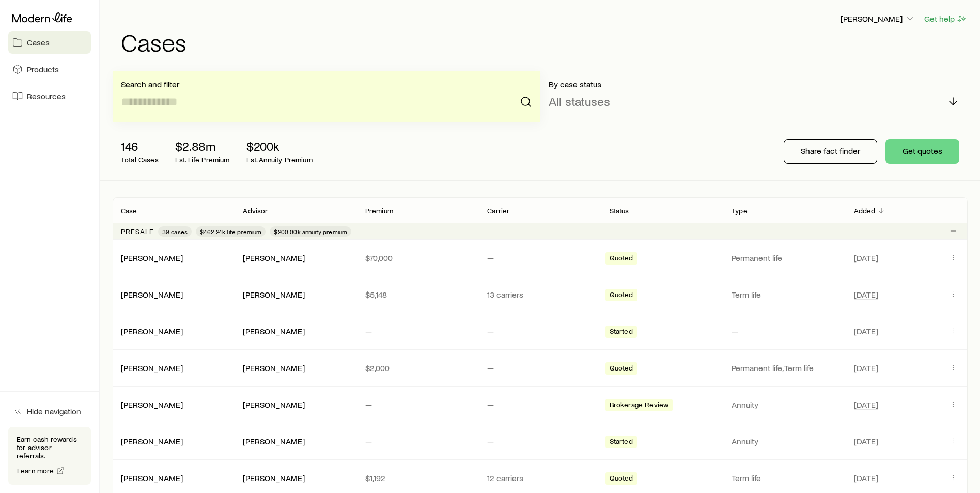 The image size is (980, 493). I want to click on p: $70,000, so click(418, 258).